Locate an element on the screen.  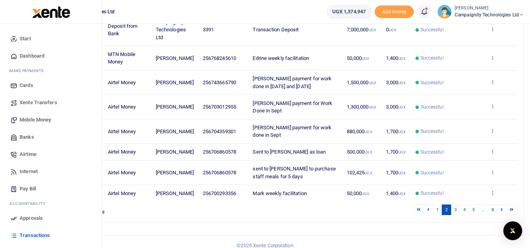
li: Ac is located at coordinates (51, 204).